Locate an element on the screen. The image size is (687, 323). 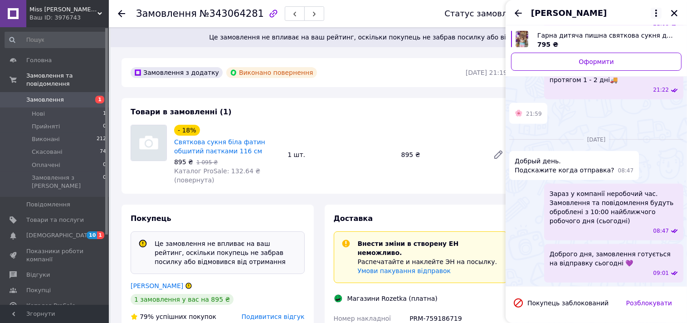
span: 895 ₴ is located at coordinates (184, 162).